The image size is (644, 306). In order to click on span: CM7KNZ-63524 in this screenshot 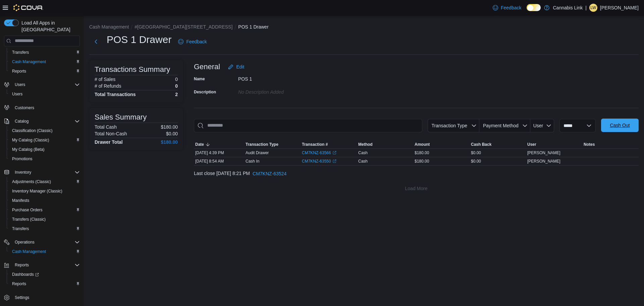, I will do `click(270, 174)`.